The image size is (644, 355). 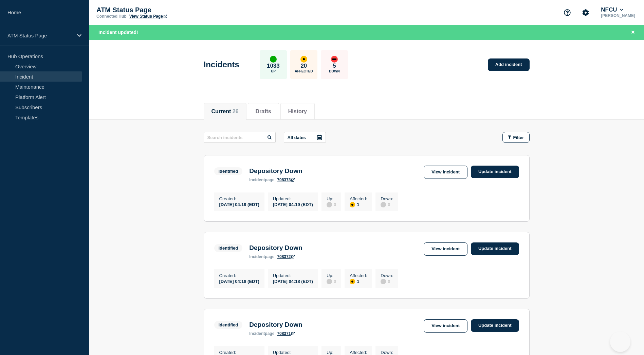 I want to click on a: 708372, so click(x=286, y=257).